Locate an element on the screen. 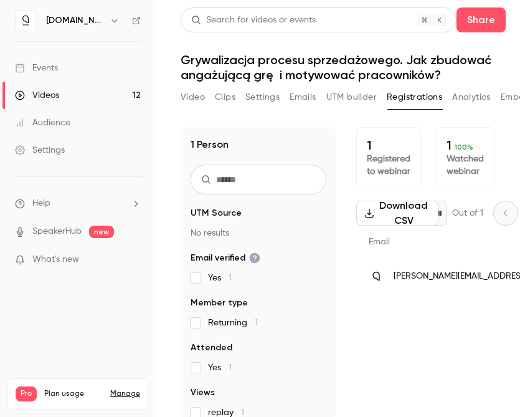 Image resolution: width=520 pixels, height=417 pixels. button: Emails is located at coordinates (303, 97).